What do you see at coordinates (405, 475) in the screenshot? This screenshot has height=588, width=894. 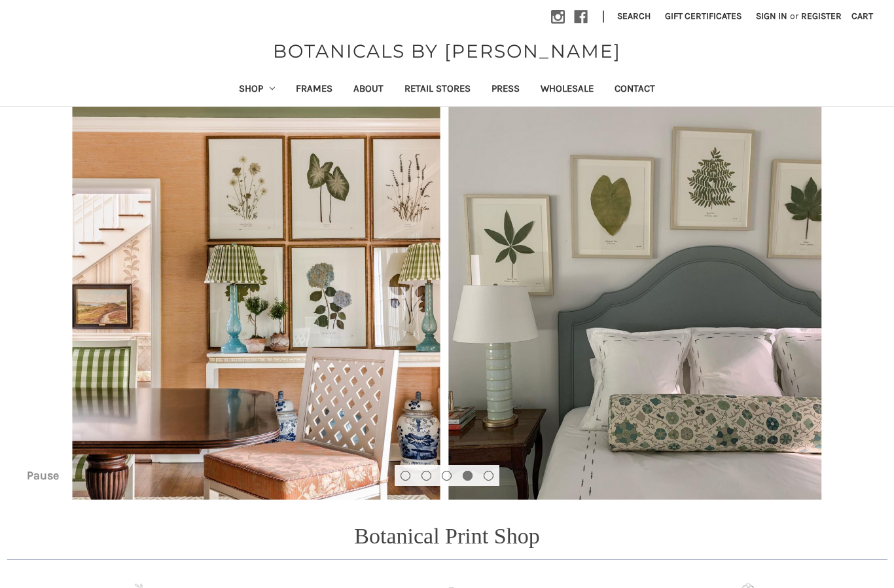 I see `button: Go to slide 1 of 5` at bounding box center [405, 475].